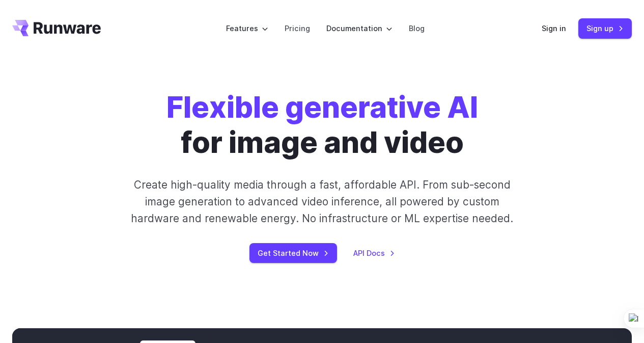 The width and height of the screenshot is (644, 343). I want to click on a: Blog, so click(416, 28).